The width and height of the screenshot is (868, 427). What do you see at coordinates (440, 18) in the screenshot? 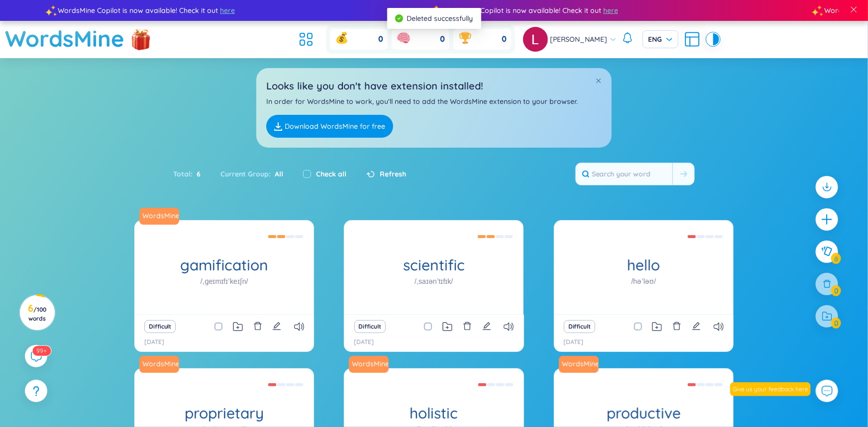
I see `span: Deleted successfully` at bounding box center [440, 18].